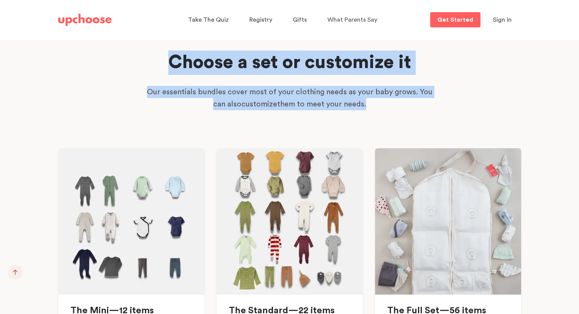 The image size is (579, 314). What do you see at coordinates (299, 20) in the screenshot?
I see `span: Gifts` at bounding box center [299, 20].